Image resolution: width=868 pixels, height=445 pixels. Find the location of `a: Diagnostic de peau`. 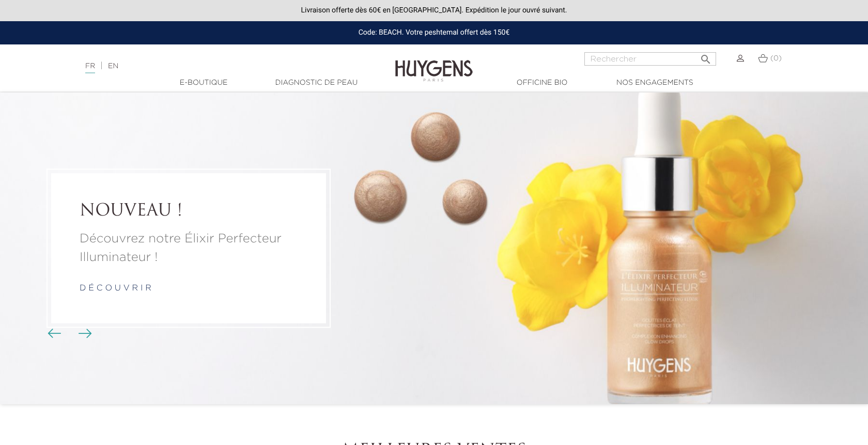

a: Diagnostic de peau is located at coordinates (316, 83).